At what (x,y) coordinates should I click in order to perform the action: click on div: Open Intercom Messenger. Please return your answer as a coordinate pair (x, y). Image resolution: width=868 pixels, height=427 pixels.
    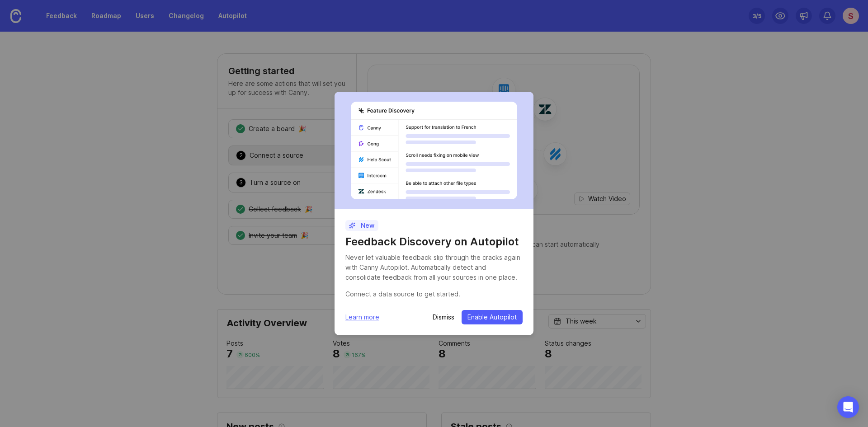
    Looking at the image, I should click on (848, 407).